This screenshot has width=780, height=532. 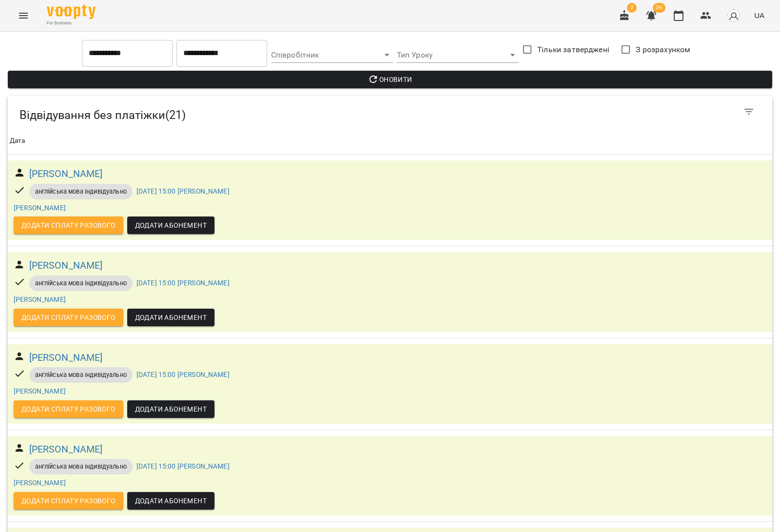 What do you see at coordinates (759, 15) in the screenshot?
I see `span: UA` at bounding box center [759, 15].